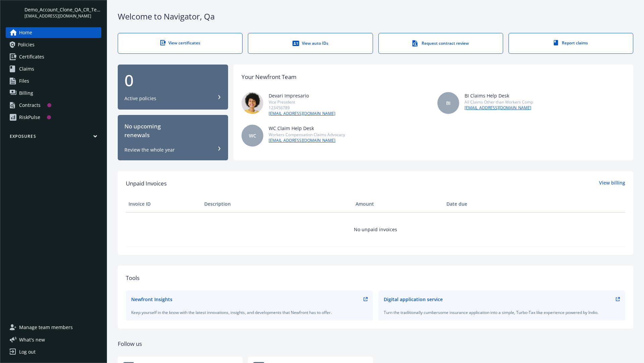 Image resolution: width=644 pixels, height=363 pixels. Describe the element at coordinates (53, 69) in the screenshot. I see `a: Claims` at that location.